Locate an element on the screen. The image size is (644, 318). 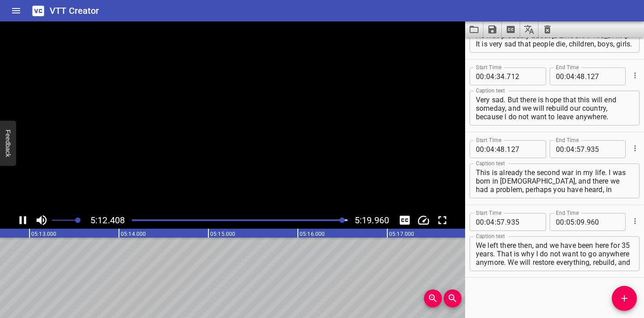
input: 960 is located at coordinates (603, 222).